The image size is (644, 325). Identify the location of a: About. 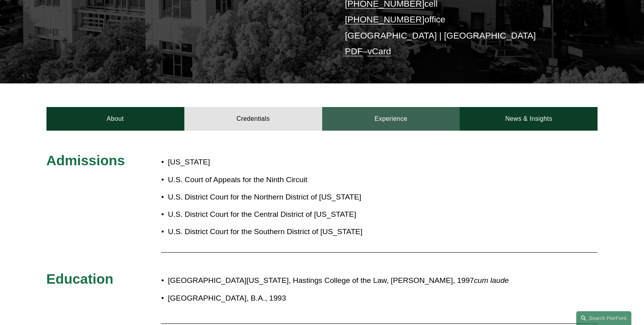
(116, 119).